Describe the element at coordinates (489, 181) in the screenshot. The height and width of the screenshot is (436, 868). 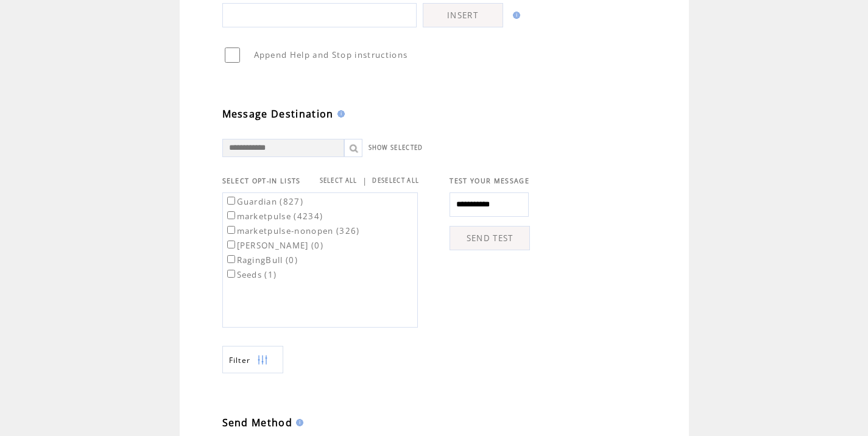
I see `span: TEST YOUR MESSAGE` at that location.